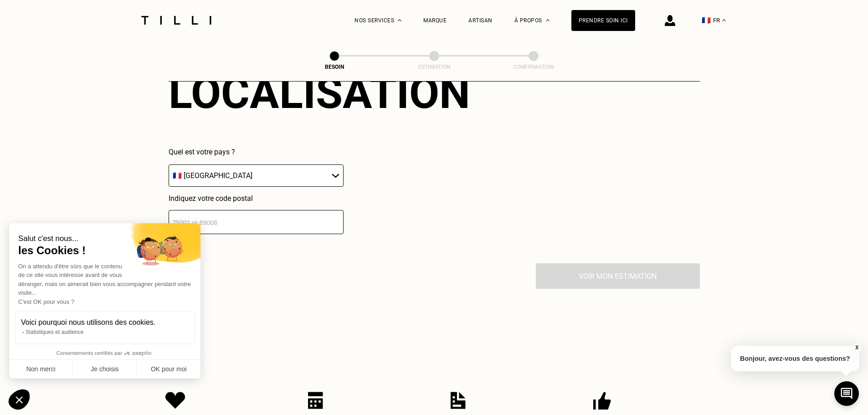  What do you see at coordinates (256, 199) in the screenshot?
I see `p: Indiquez votre code postal` at bounding box center [256, 199].